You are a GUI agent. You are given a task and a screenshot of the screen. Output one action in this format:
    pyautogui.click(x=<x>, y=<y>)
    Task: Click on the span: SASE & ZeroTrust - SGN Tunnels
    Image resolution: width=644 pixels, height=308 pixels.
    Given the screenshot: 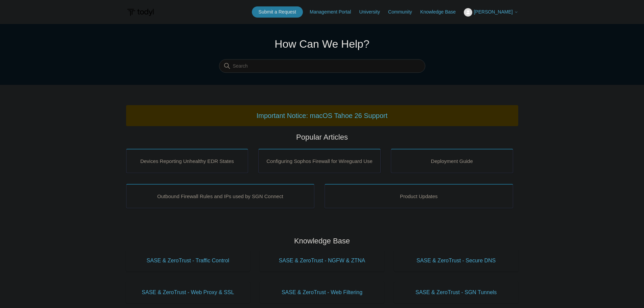 What is the action you would take?
    pyautogui.click(x=456, y=292)
    